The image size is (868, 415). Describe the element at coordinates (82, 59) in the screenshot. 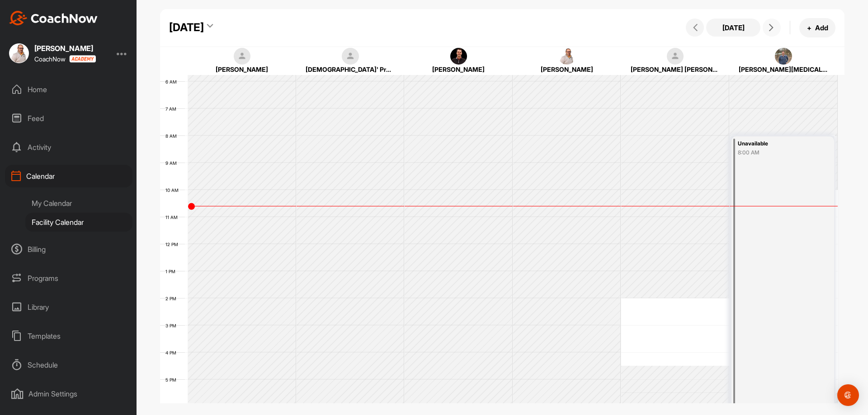

I see `img: CoachNow acadmey` at that location.